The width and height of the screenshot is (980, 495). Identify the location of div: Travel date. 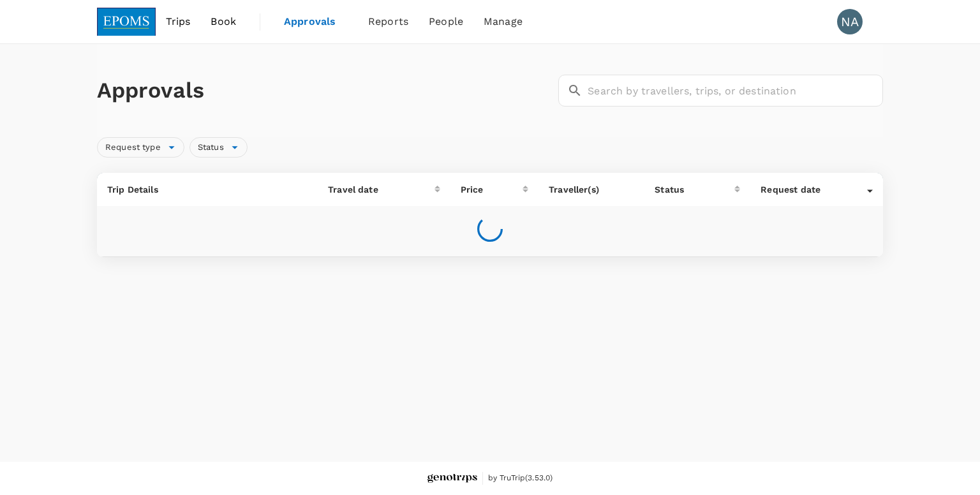
(381, 189).